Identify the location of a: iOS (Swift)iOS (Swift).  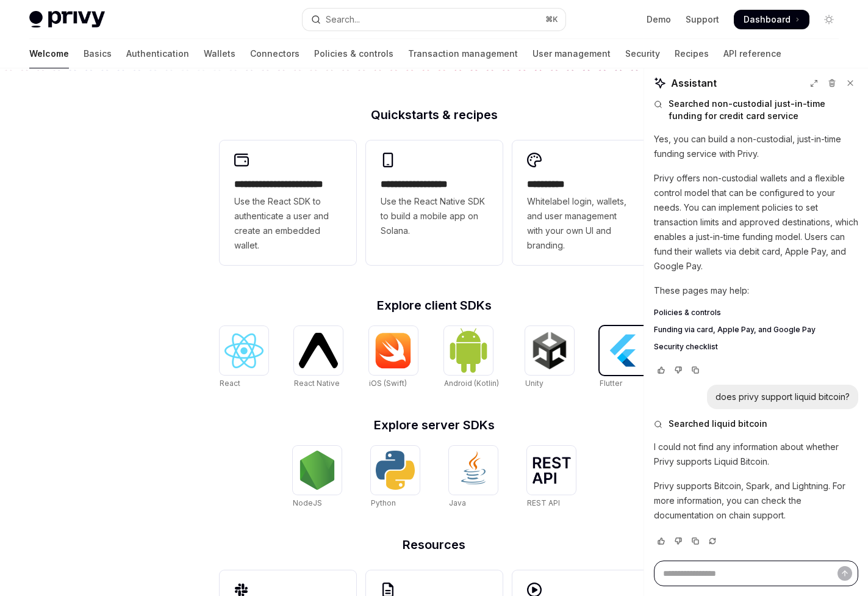
(393, 358).